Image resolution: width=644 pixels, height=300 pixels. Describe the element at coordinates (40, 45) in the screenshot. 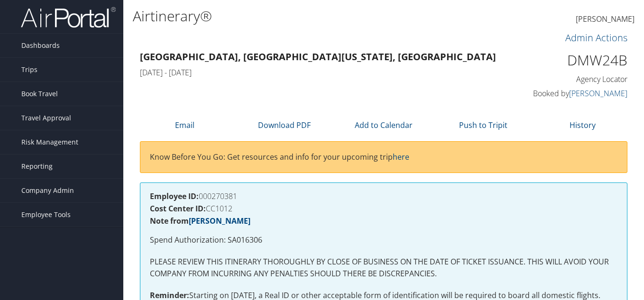

I see `span: Dashboards` at that location.